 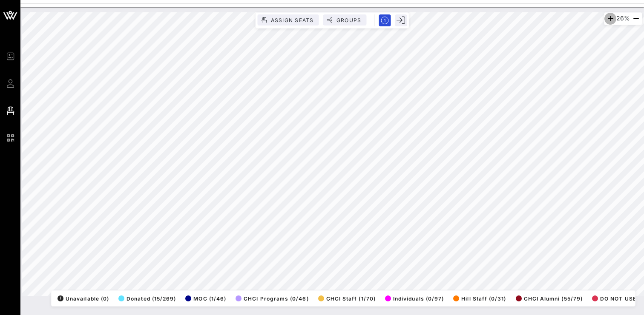 I want to click on button: Groups, so click(x=345, y=20).